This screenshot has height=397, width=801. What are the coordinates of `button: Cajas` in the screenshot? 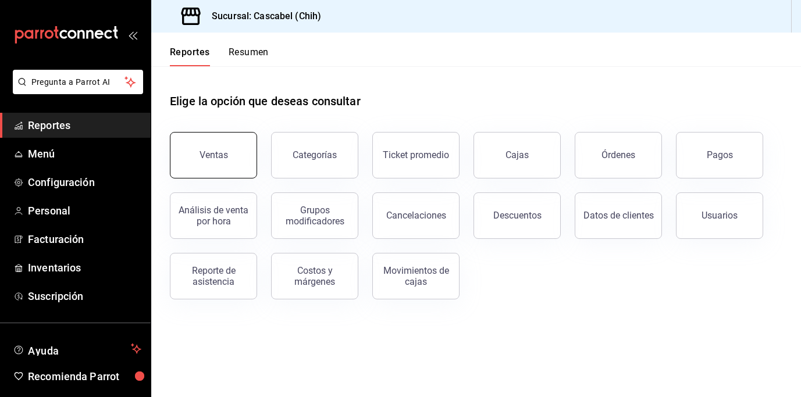 It's located at (517, 155).